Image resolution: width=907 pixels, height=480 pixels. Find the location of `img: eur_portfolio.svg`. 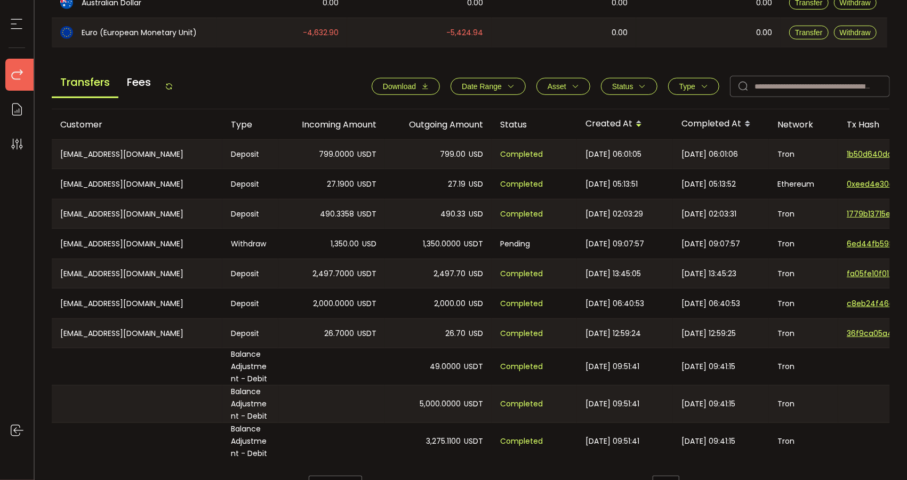

img: eur_portfolio.svg is located at coordinates (67, 33).